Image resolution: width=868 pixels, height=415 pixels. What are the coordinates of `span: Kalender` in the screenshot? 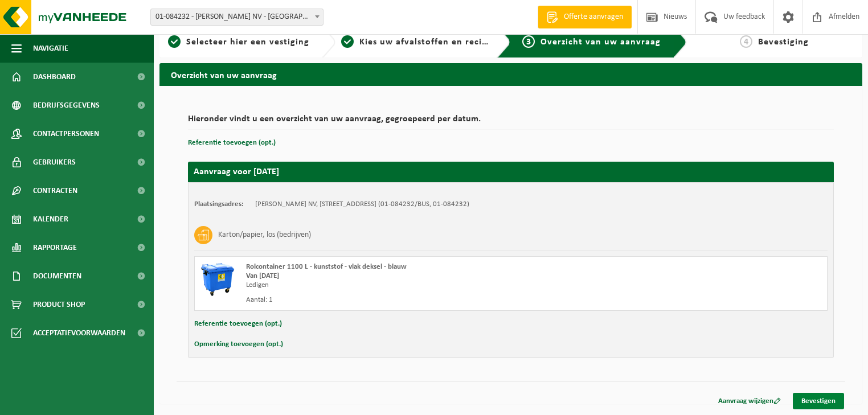 It's located at (51, 219).